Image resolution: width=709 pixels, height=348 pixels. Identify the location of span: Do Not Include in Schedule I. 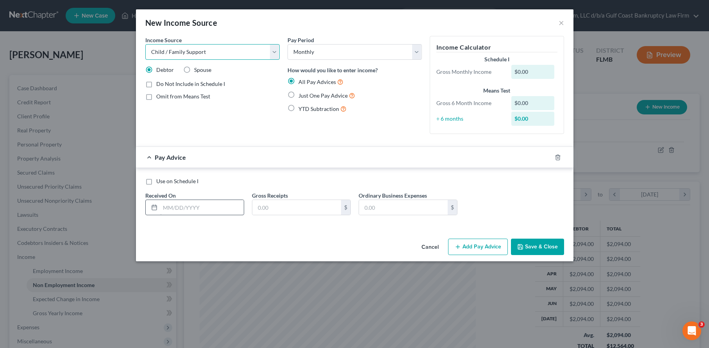
(191, 84).